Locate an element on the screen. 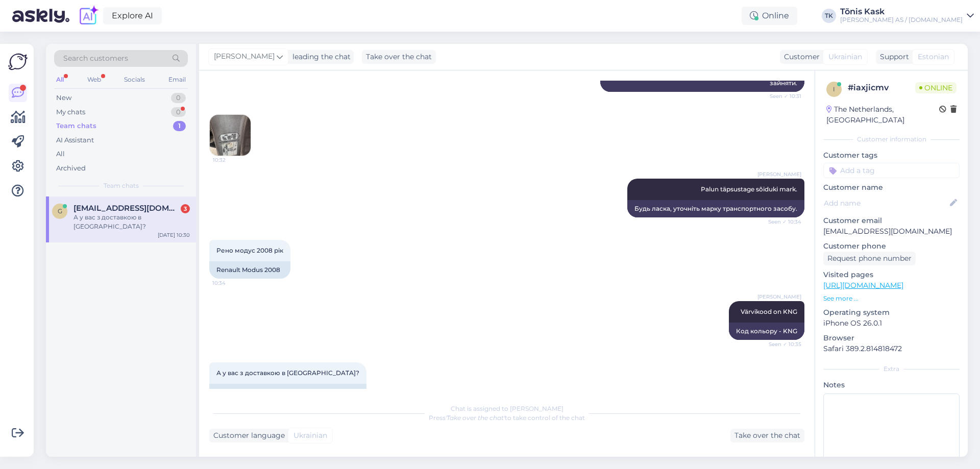  div: Kas teil on kohaletoimetamine Hollandisse? is located at coordinates (288, 392).